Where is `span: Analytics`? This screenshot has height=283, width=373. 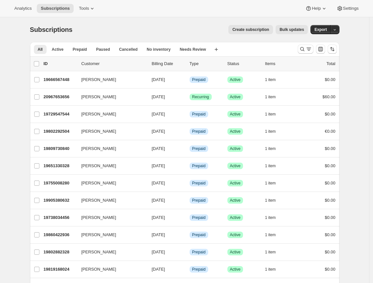 span: Analytics is located at coordinates (23, 8).